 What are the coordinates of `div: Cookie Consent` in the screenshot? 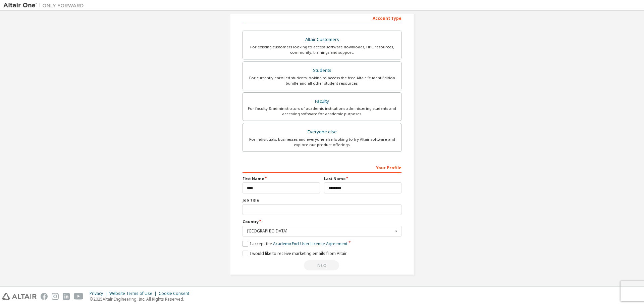 It's located at (176, 293).